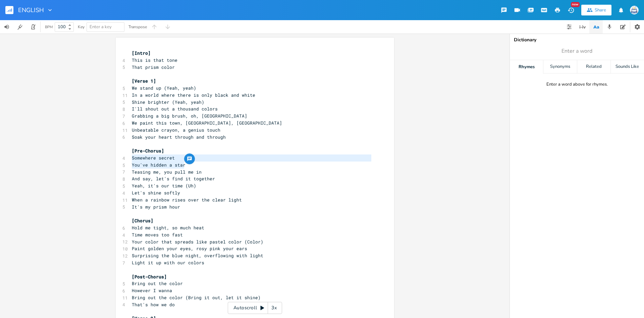 The width and height of the screenshot is (644, 318). I want to click on span: Bring out the color, so click(157, 283).